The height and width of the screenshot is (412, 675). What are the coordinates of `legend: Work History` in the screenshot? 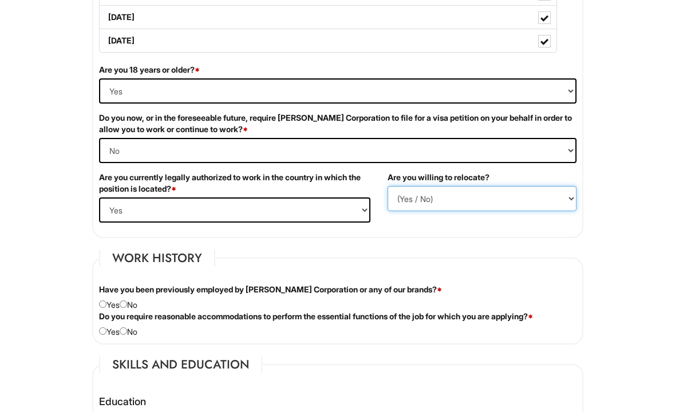 It's located at (157, 258).